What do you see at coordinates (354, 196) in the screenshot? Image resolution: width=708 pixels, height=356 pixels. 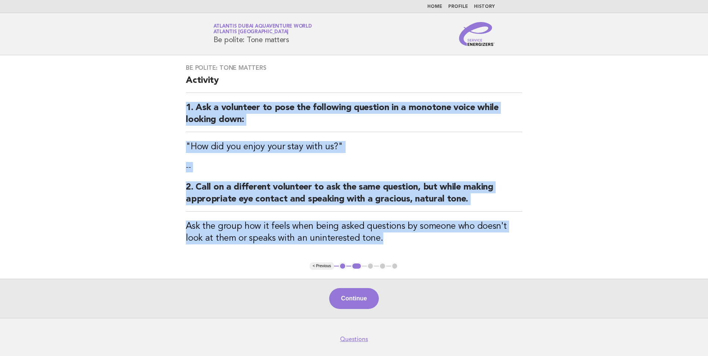 I see `h2: 2. Call on a different volunteer to ask the same question, but while making appropriate eye conta...` at bounding box center [354, 196].